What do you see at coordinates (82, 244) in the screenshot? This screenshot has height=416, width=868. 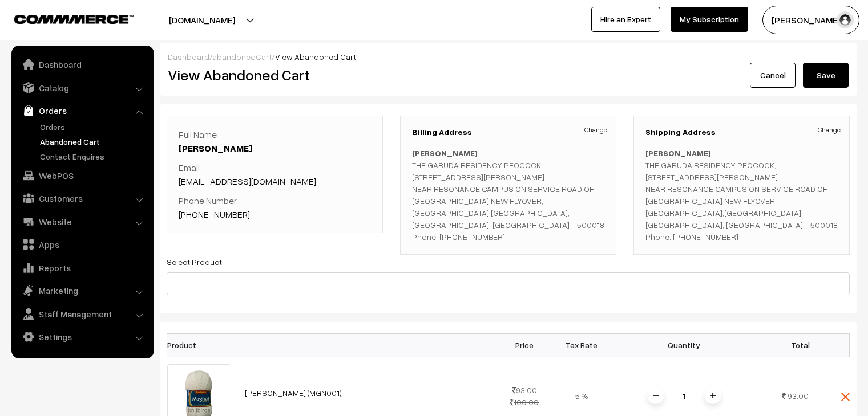 I see `a: Apps` at bounding box center [82, 244].